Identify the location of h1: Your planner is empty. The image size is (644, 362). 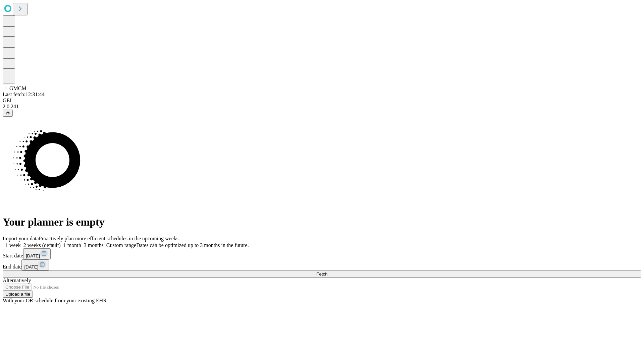
(322, 222).